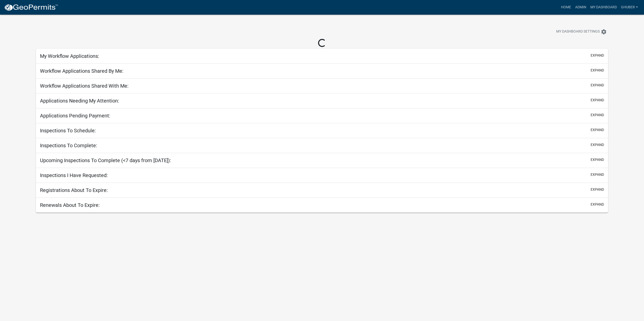  Describe the element at coordinates (582, 32) in the screenshot. I see `button: My Dashboard Settingssettings` at that location.